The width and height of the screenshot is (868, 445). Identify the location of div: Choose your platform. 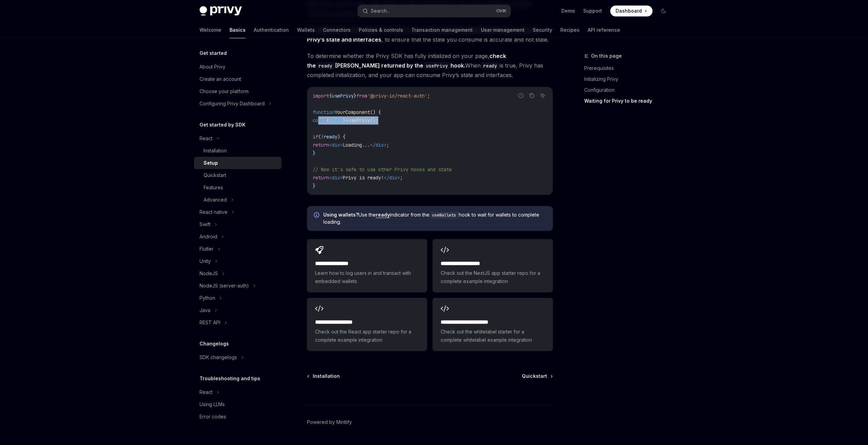
(224, 91).